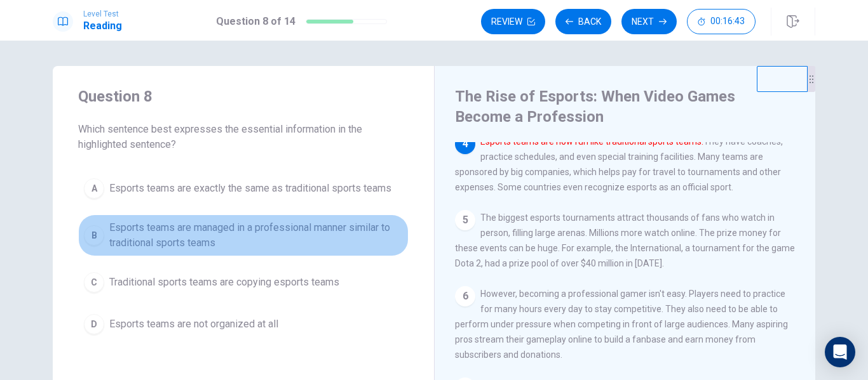 The width and height of the screenshot is (868, 380). Describe the element at coordinates (243, 282) in the screenshot. I see `button: CTraditional sports teams are copying esports teams` at that location.